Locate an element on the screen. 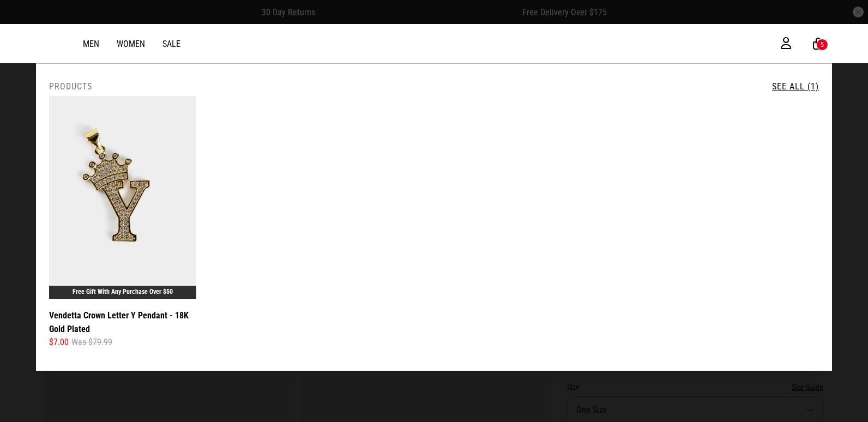 The height and width of the screenshot is (422, 868). span: Was $79.99 is located at coordinates (92, 343).